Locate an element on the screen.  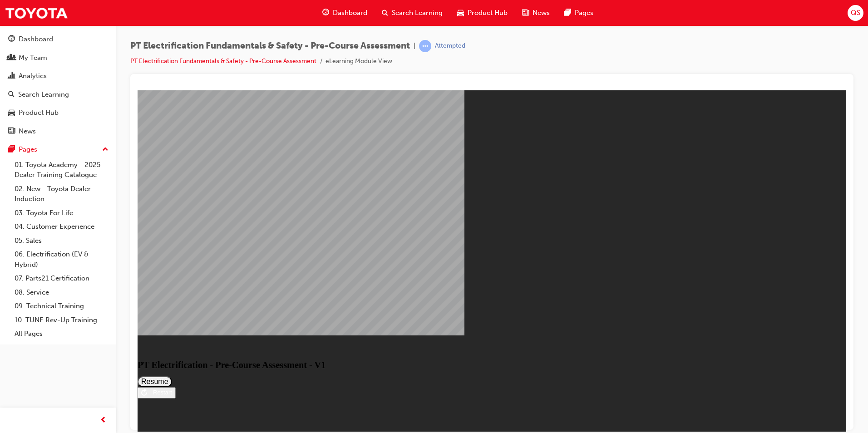
span: Dashboard is located at coordinates (350, 13).